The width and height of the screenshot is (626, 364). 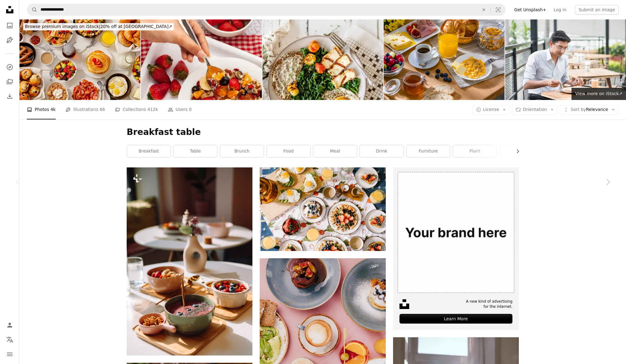 What do you see at coordinates (455, 319) in the screenshot?
I see `div: Learn More` at bounding box center [455, 319].